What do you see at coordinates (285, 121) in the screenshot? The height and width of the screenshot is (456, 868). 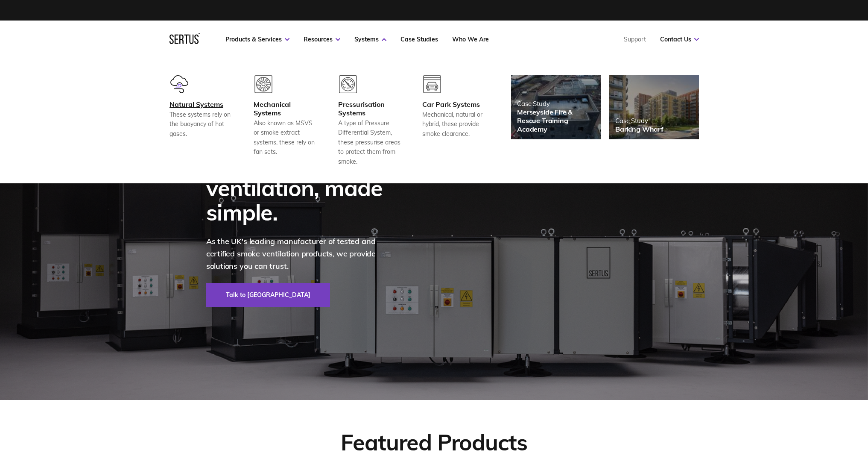 I see `a: Mechanical SystemsAlso known as MSVS or smoke extract systems, these rely on fan sets.` at bounding box center [285, 121].